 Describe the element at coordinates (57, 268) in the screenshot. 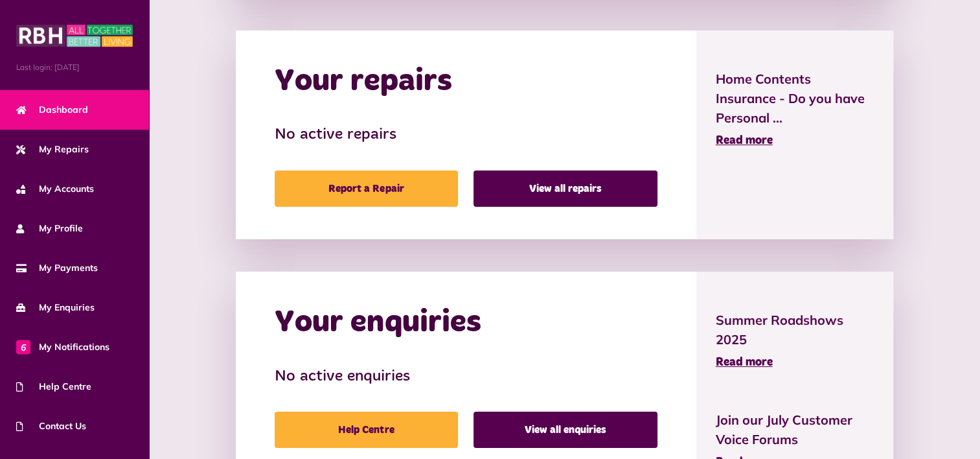

I see `span: My Payments` at that location.